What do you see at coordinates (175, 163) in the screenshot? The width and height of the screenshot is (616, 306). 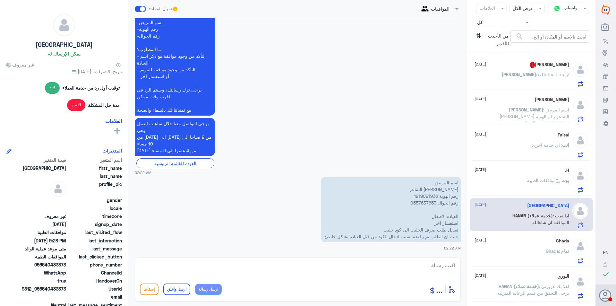 I see `div: العودة للقائمة الرئيسية` at bounding box center [175, 163].